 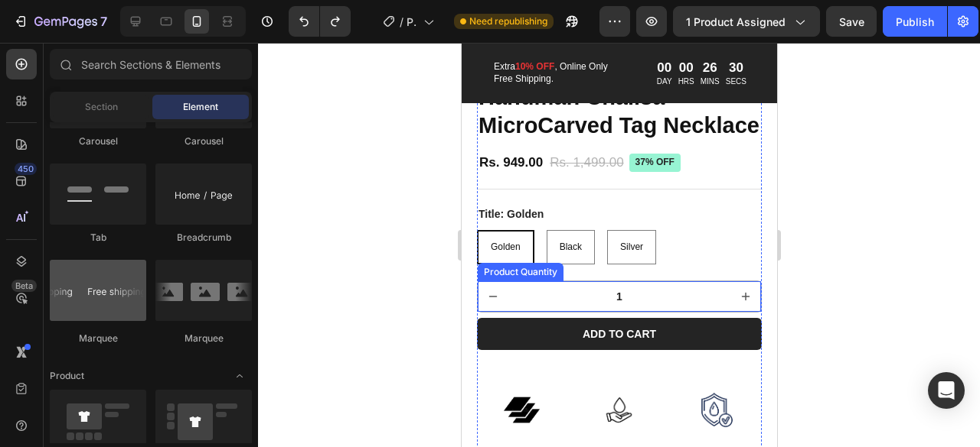 I want to click on p: SECS, so click(x=274, y=38).